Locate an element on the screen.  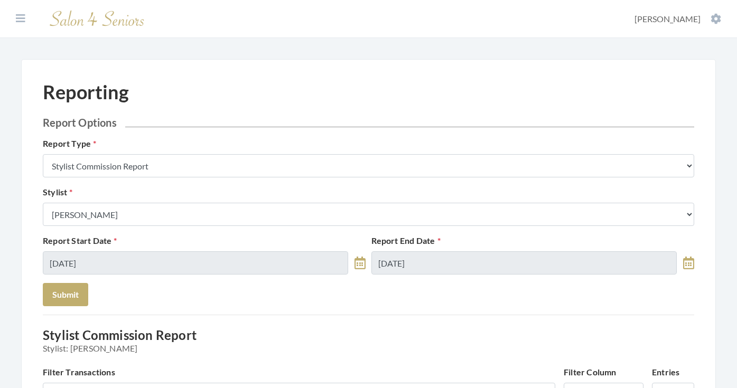
img: Salon 4 Seniors is located at coordinates (97, 18).